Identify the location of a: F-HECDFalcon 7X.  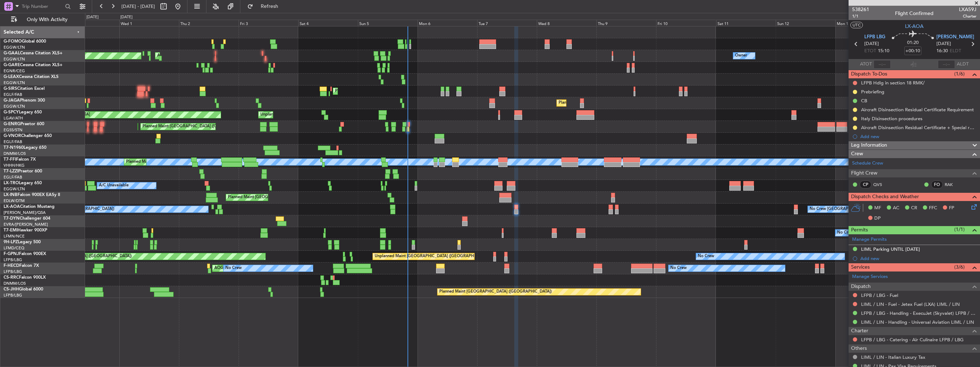
(21, 266).